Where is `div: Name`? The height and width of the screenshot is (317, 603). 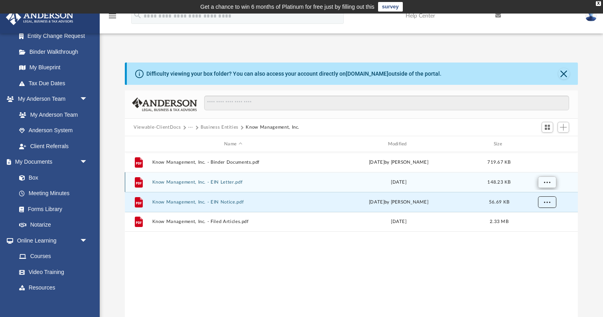
div: Name is located at coordinates (233, 144).